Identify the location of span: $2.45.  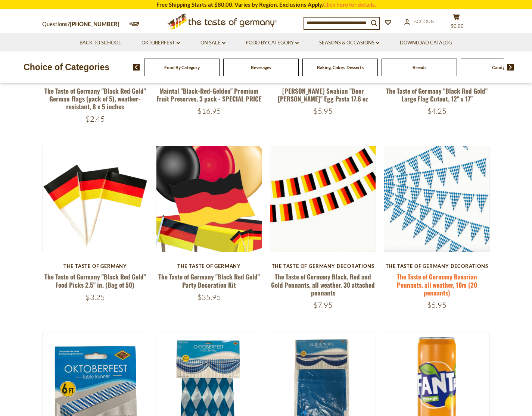
(95, 119).